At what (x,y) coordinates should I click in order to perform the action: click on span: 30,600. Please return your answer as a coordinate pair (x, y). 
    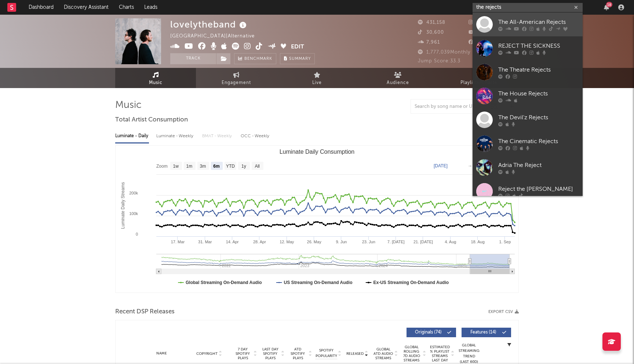
    Looking at the image, I should click on (431, 32).